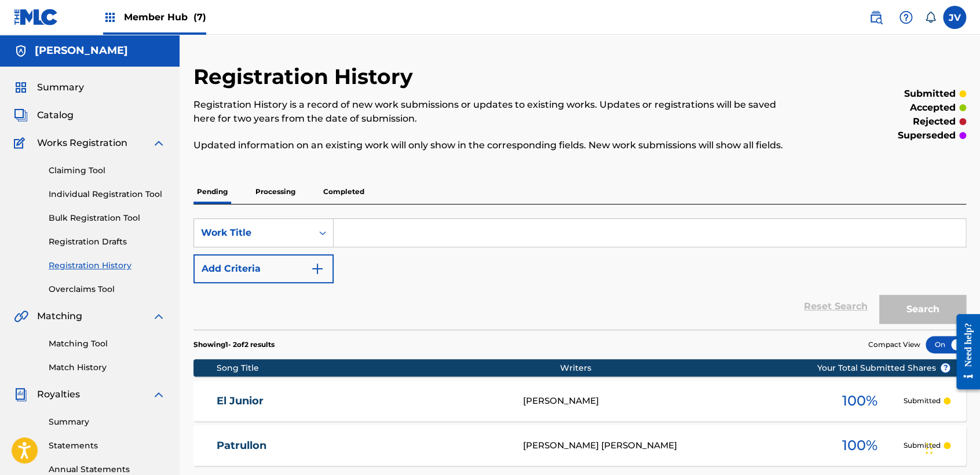 This screenshot has height=475, width=980. I want to click on div: Song Title, so click(388, 368).